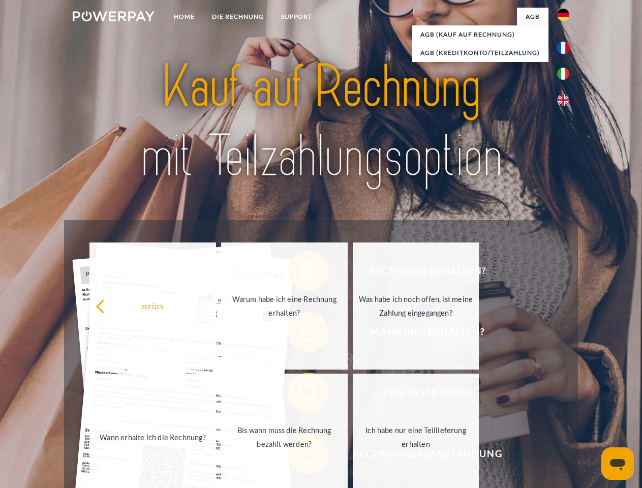  I want to click on div: Ich habe nur eine Teillieferung erhalten, so click(416, 437).